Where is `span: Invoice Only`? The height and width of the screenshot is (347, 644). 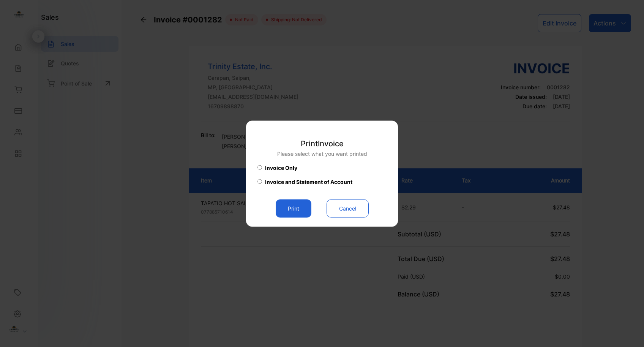
span: Invoice Only is located at coordinates (281, 167).